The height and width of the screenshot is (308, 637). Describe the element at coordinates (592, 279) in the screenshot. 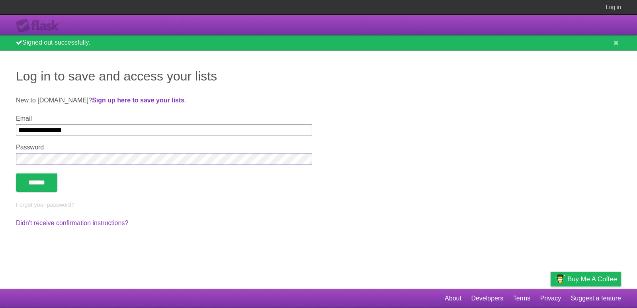

I see `span: Buy me a coffee` at that location.